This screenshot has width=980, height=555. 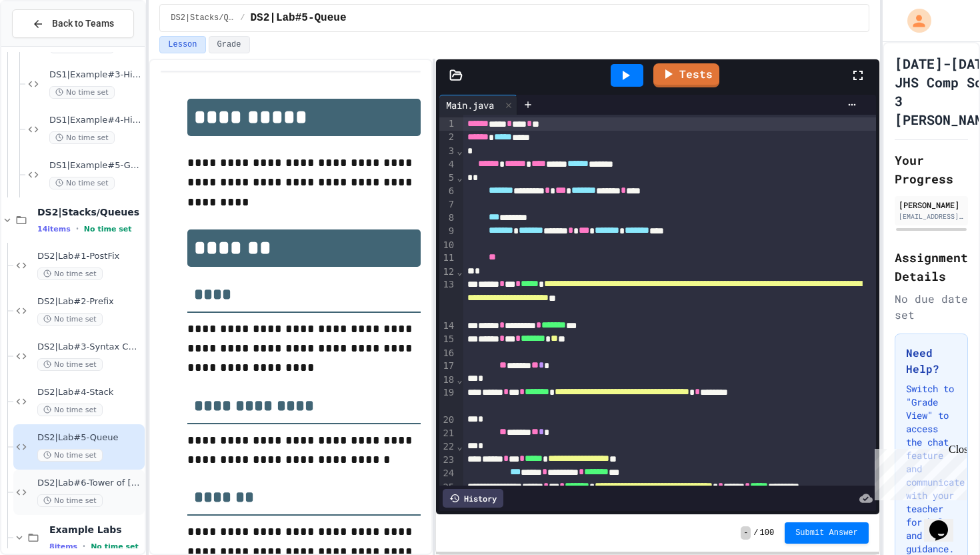 What do you see at coordinates (48, 45) in the screenshot?
I see `div: Chat with us now!Close` at bounding box center [48, 45].